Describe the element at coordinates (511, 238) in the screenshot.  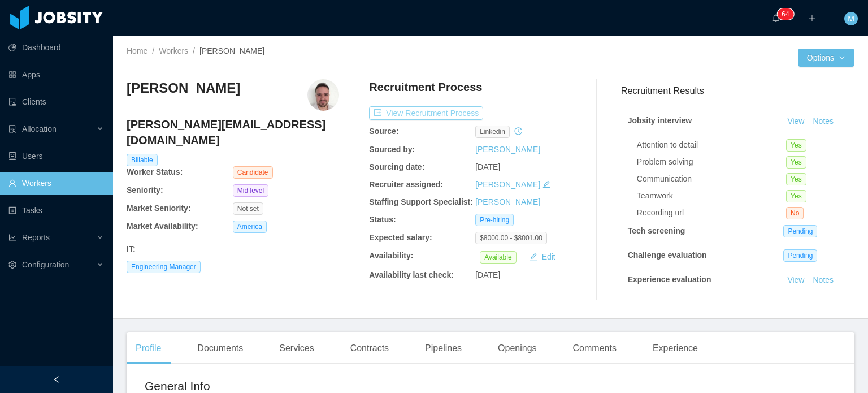
I see `span: $8000.00 - $8001.00` at that location.